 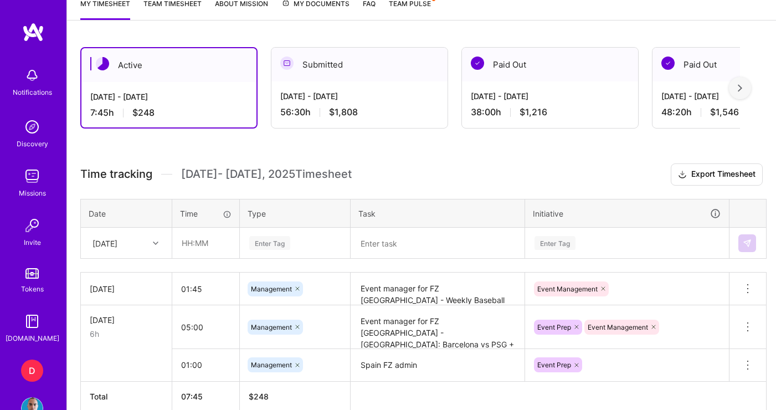 I want to click on button: Export Timesheet, so click(x=717, y=175).